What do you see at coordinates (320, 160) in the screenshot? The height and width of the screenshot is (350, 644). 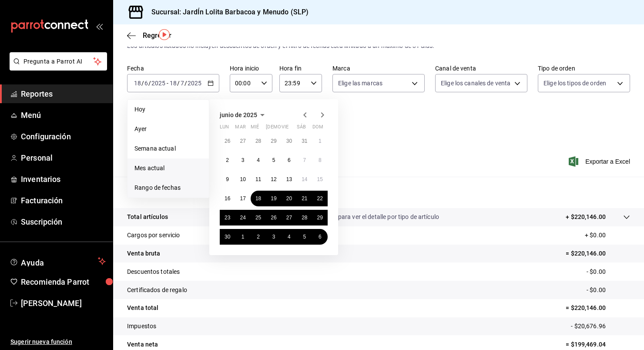 I see `button: 8 de junio de 2025` at bounding box center [320, 160].